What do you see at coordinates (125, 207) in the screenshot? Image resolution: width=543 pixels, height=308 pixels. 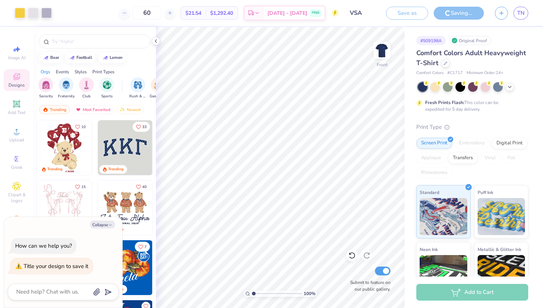 I see `img: a3be6b59-b000-4a72-aad0-0c575b892a6b` at bounding box center [125, 207].